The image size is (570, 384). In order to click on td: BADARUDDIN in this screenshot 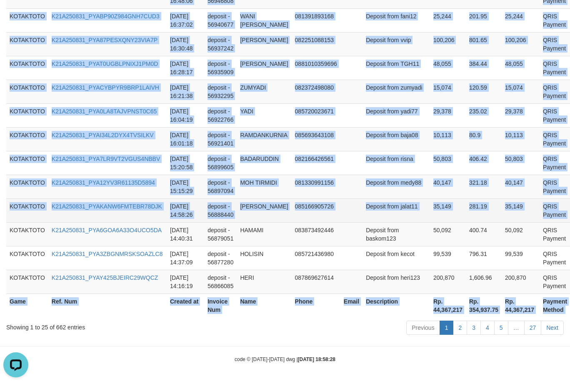, I will do `click(264, 163)`.